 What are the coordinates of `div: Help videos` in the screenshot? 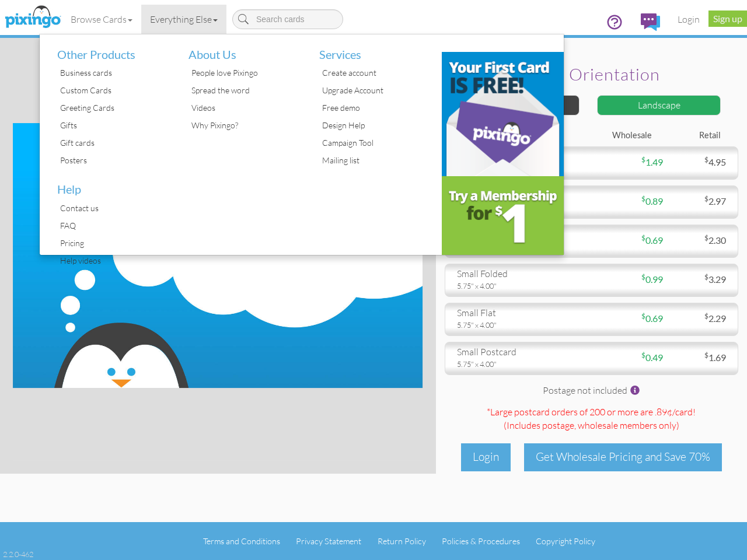 It's located at (114, 261).